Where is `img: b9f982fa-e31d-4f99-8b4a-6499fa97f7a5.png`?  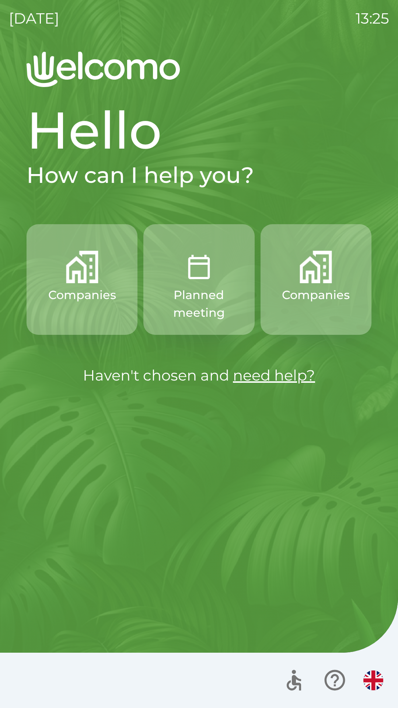
img: b9f982fa-e31d-4f99-8b4a-6499fa97f7a5.png is located at coordinates (316, 267).